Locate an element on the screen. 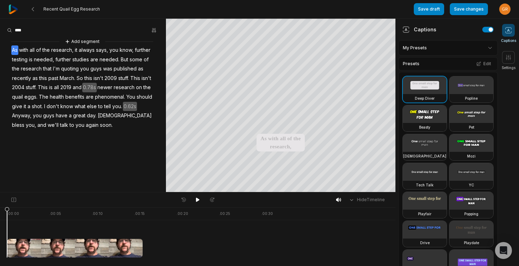  button: Edit is located at coordinates (483, 64).